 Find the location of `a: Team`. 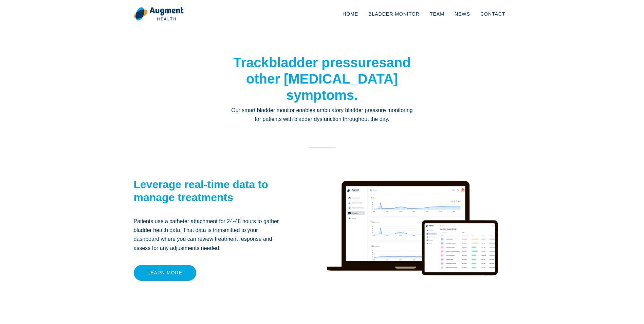

a: Team is located at coordinates (437, 14).